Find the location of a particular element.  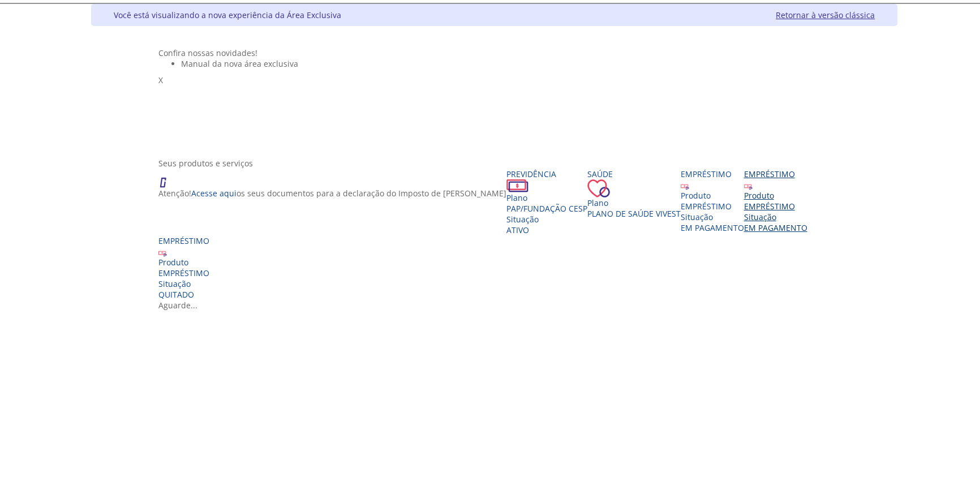

span: QUITADO is located at coordinates (176, 294).